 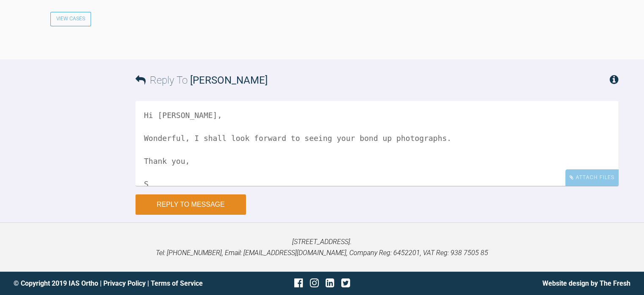 What do you see at coordinates (177, 283) in the screenshot?
I see `a: Terms of Service` at bounding box center [177, 283].